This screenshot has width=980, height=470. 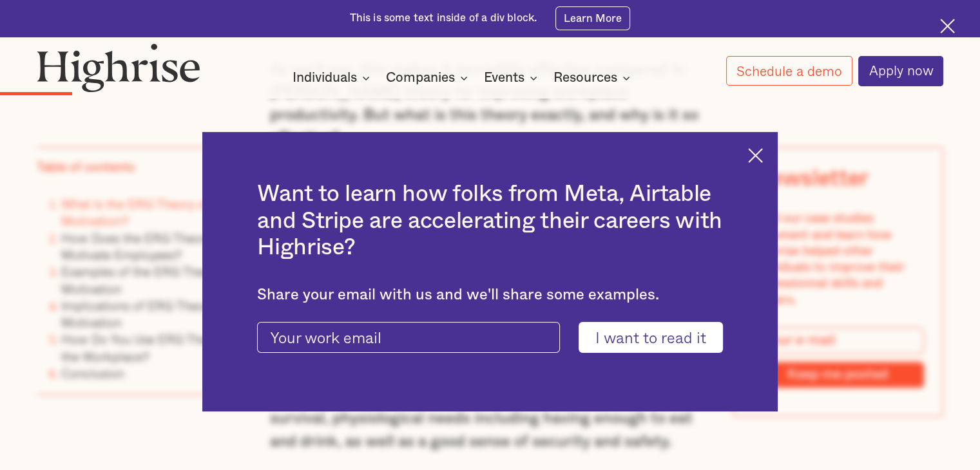 I want to click on a: Learn More, so click(x=592, y=18).